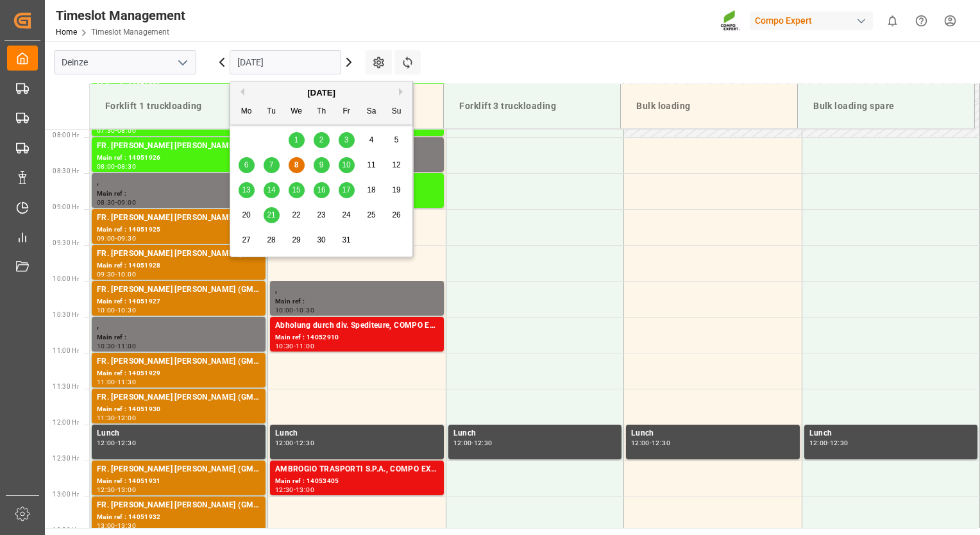 This screenshot has height=535, width=980. Describe the element at coordinates (271, 111) in the screenshot. I see `div: Tu` at that location.